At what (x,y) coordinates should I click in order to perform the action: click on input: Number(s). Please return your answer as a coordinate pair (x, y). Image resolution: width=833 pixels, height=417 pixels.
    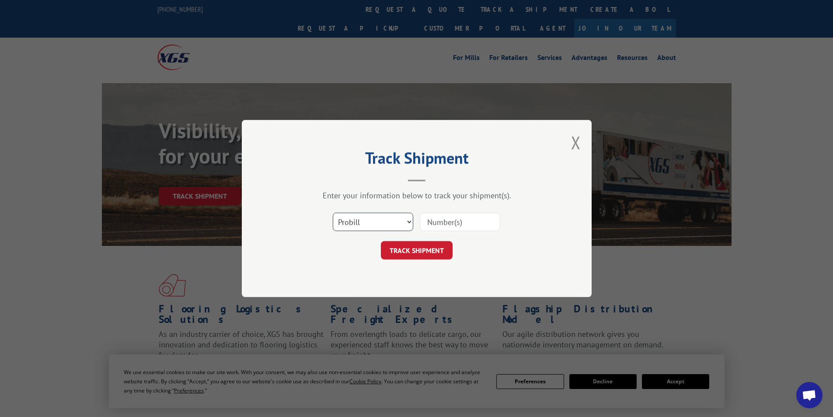
    Looking at the image, I should click on (460, 222).